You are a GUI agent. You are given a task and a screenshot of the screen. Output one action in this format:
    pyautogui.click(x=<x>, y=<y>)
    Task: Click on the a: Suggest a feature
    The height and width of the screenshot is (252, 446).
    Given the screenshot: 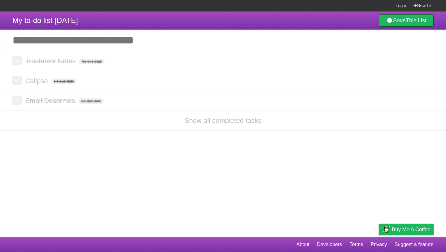 What is the action you would take?
    pyautogui.click(x=414, y=244)
    